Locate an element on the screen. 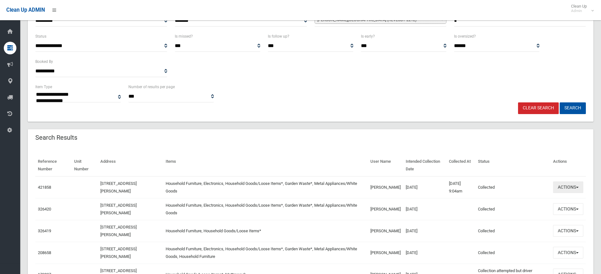  label: Is early? is located at coordinates (368, 36).